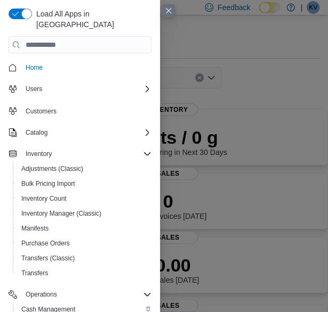 This screenshot has height=312, width=328. I want to click on a: Home, so click(34, 68).